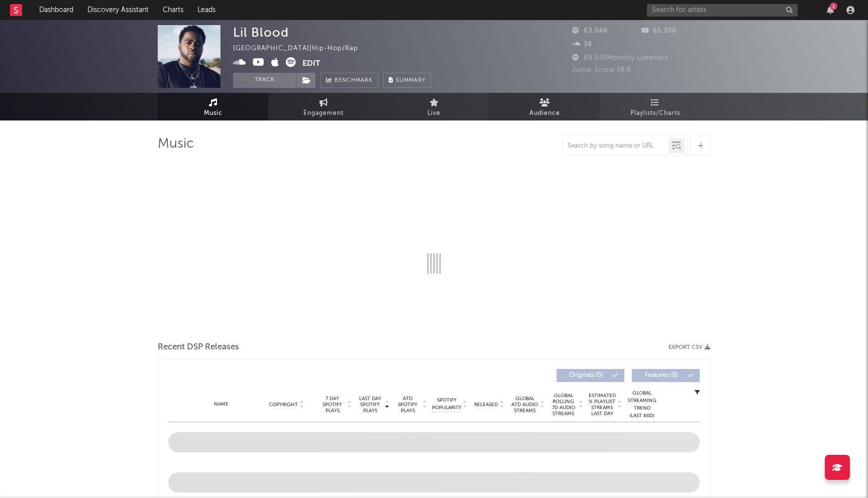 The image size is (868, 498). Describe the element at coordinates (602, 405) in the screenshot. I see `span: Estimated % Playlist Streams Last Day` at that location.